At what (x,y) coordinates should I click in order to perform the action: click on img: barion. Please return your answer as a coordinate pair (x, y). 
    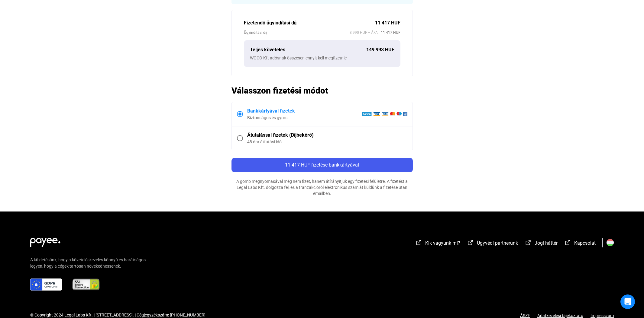
    Looking at the image, I should click on (384, 114).